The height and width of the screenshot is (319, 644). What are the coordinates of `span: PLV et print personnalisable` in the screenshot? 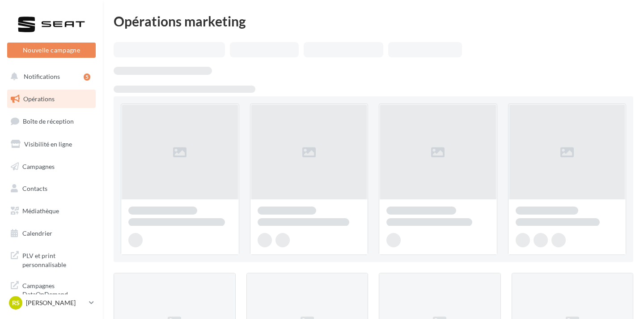 It's located at (57, 259).